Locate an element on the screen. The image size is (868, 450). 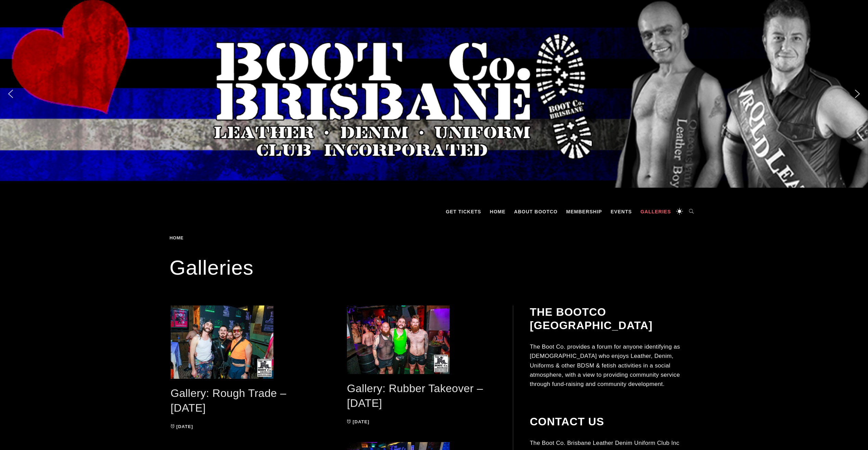
h2: Contact Us is located at coordinates (614, 421).